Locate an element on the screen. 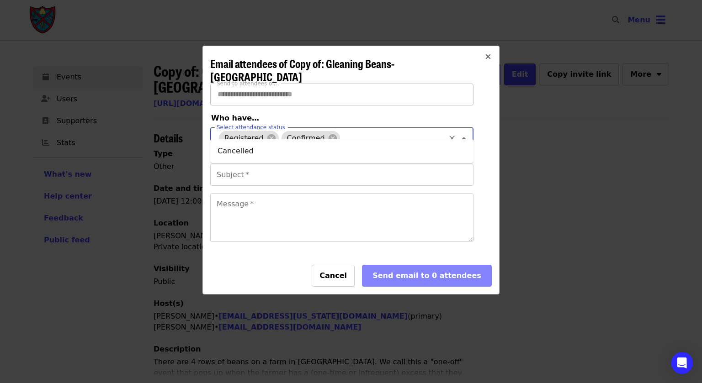 This screenshot has width=702, height=383. div: Send email to 0 attendees is located at coordinates (427, 276).